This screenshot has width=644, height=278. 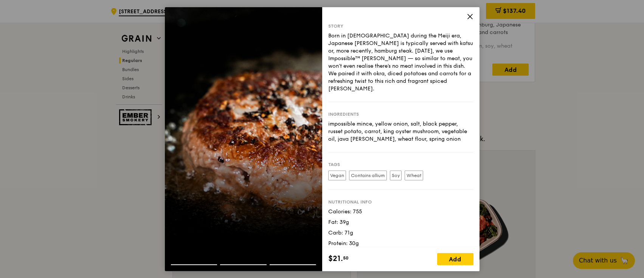 What do you see at coordinates (401, 114) in the screenshot?
I see `div: Ingredients` at bounding box center [401, 114].